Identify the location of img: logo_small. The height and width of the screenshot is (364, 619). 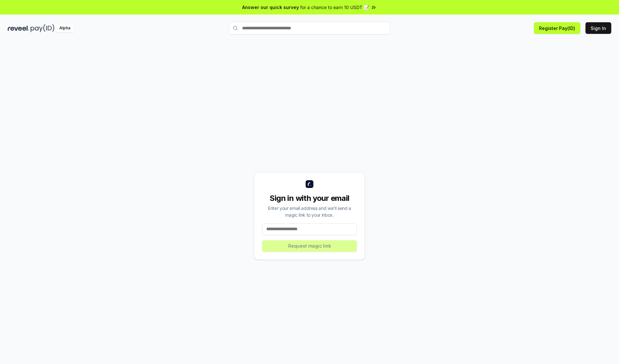
(309, 184).